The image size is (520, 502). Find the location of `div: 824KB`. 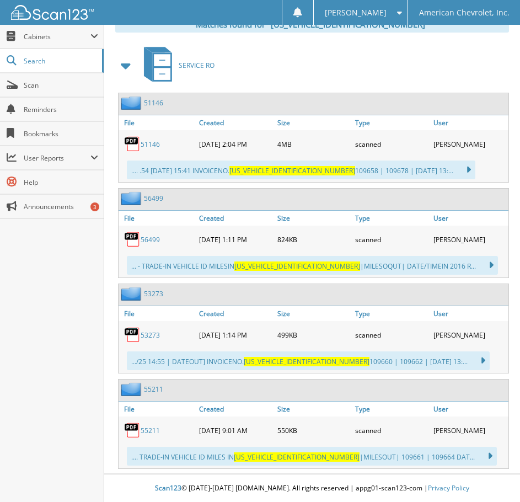

div: 824KB is located at coordinates (313, 240).